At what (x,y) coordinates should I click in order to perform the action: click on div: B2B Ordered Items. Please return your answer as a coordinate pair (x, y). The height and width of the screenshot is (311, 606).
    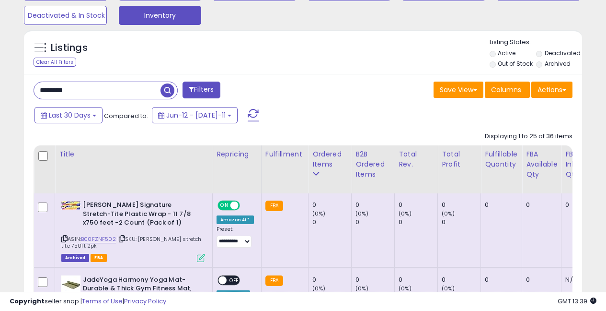
    Looking at the image, I should click on (373, 164).